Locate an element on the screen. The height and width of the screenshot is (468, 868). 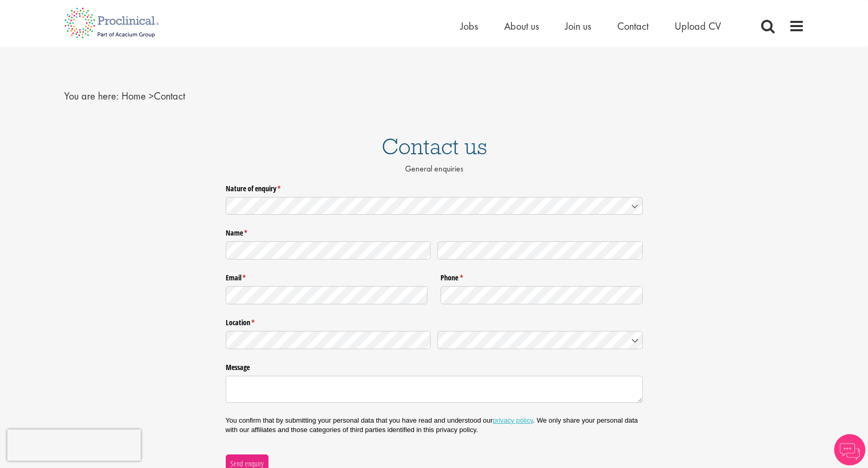
a: Upload CV is located at coordinates (698, 26).